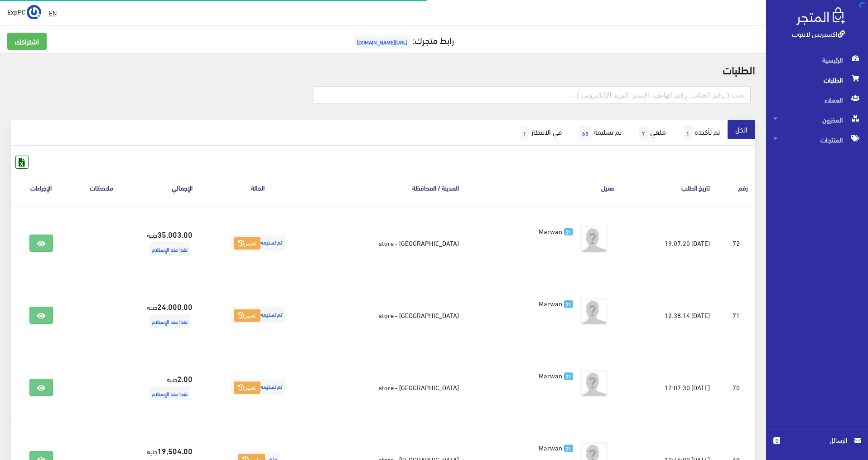 This screenshot has width=868, height=460. I want to click on strong: 35,003.00, so click(175, 234).